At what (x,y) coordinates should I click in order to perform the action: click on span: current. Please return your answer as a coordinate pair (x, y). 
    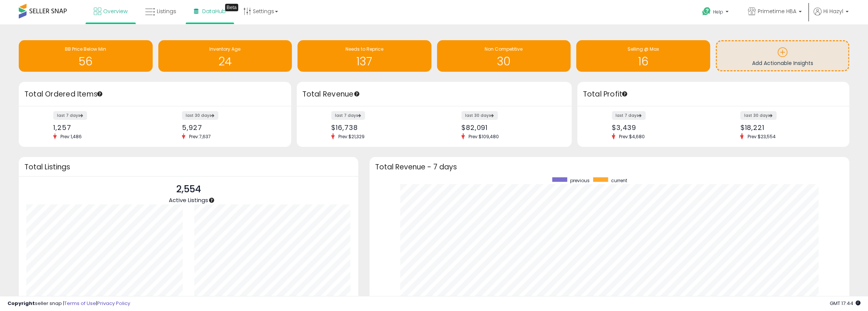
    Looking at the image, I should click on (619, 180).